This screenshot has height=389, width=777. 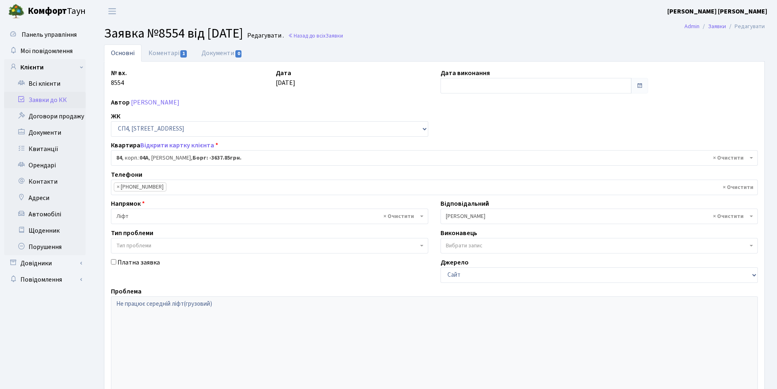 I want to click on label: Квартира, so click(x=164, y=145).